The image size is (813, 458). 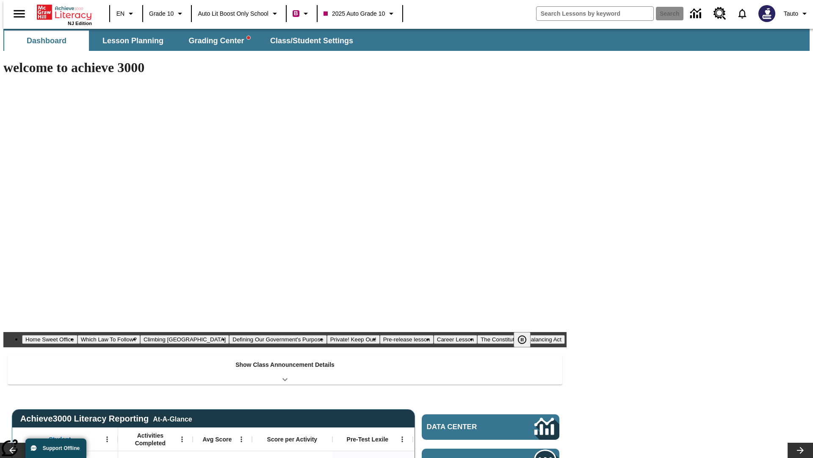 I want to click on button: Support Offline, so click(x=56, y=448).